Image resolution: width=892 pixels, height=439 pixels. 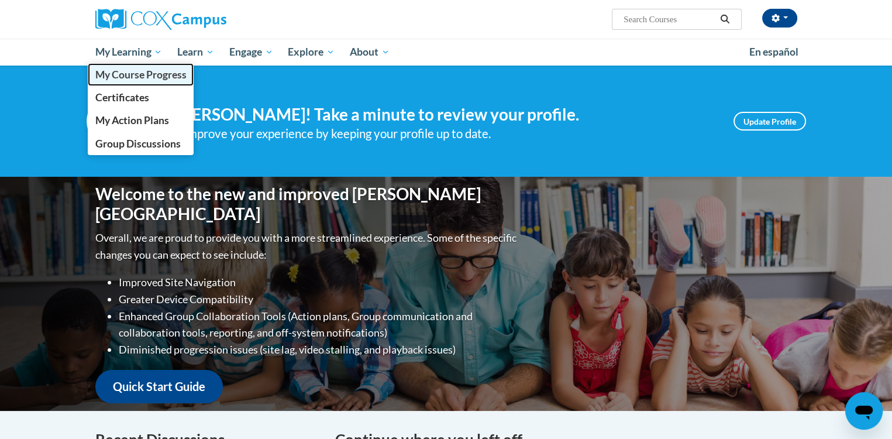 What do you see at coordinates (370, 52) in the screenshot?
I see `span: About` at bounding box center [370, 52].